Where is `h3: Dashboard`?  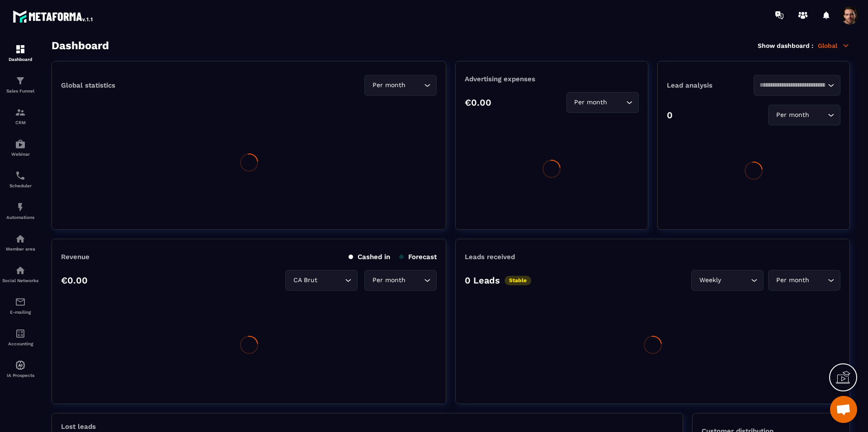 h3: Dashboard is located at coordinates (80, 45).